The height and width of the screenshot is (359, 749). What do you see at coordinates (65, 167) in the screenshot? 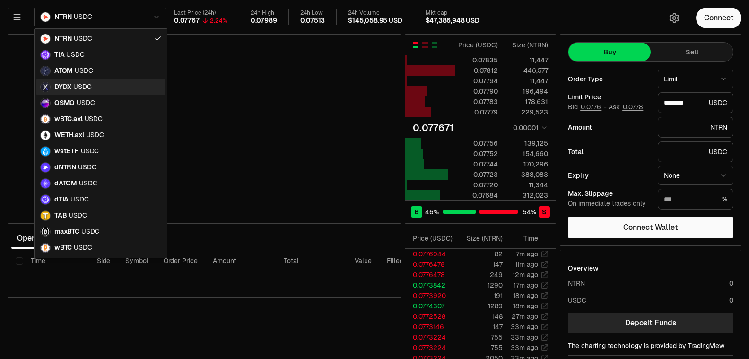
I see `span: dNTRN` at bounding box center [65, 167].